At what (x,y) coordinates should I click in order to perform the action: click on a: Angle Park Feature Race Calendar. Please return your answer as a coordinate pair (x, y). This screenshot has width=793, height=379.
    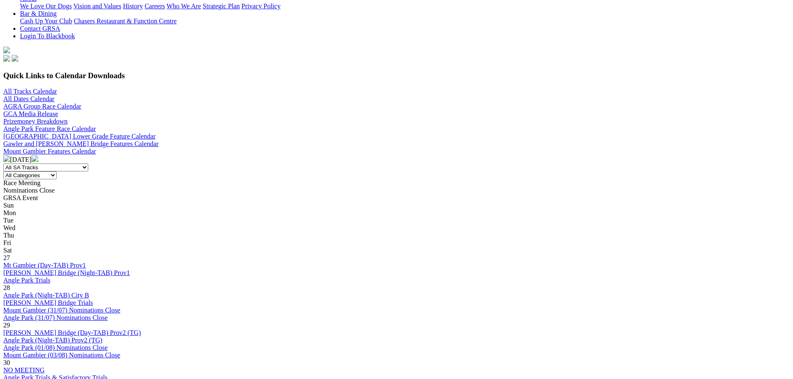
    Looking at the image, I should click on (50, 129).